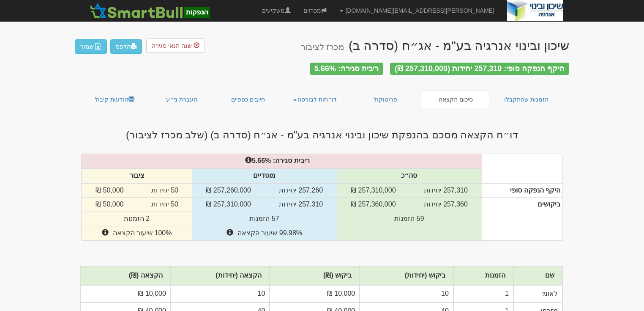  What do you see at coordinates (248, 99) in the screenshot?
I see `a: חיובים כספיים` at bounding box center [248, 99].